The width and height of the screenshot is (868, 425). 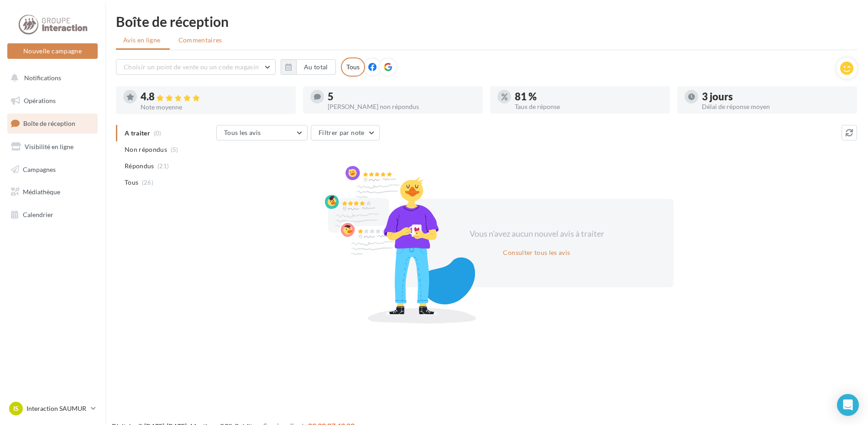 What do you see at coordinates (43, 77) in the screenshot?
I see `span: Notifications` at bounding box center [43, 77].